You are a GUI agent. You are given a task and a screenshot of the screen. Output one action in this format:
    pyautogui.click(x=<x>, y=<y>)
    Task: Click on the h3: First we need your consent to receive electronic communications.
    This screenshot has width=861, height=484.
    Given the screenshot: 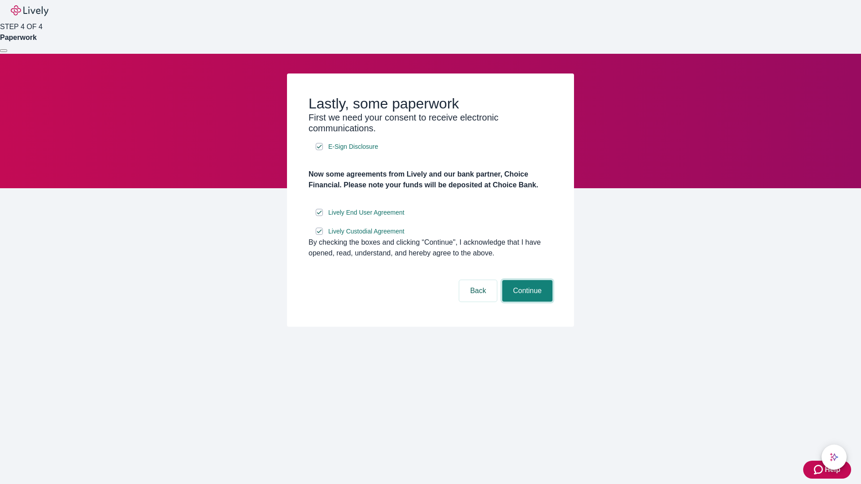 What is the action you would take?
    pyautogui.click(x=430, y=123)
    